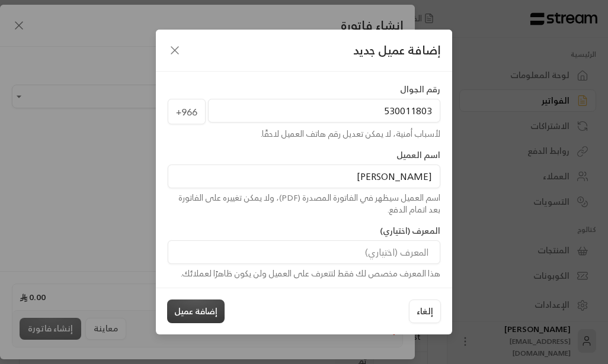 The image size is (608, 364). What do you see at coordinates (396, 50) in the screenshot?
I see `span: إضافة عميل جديد` at bounding box center [396, 50].